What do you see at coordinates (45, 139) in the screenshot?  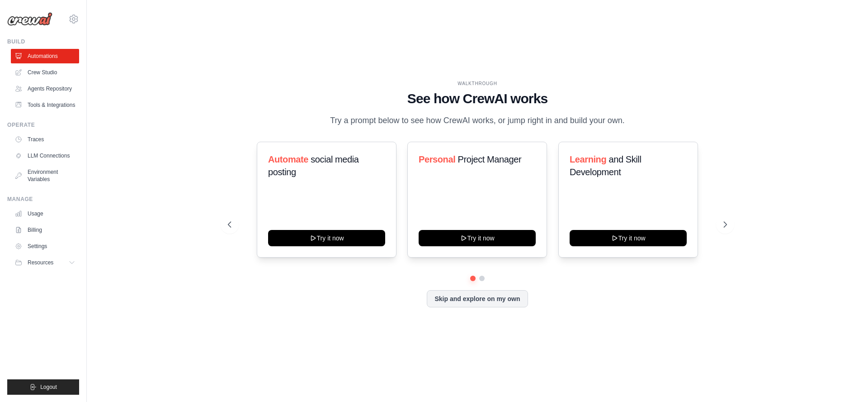 I see `a: Traces` at bounding box center [45, 139].